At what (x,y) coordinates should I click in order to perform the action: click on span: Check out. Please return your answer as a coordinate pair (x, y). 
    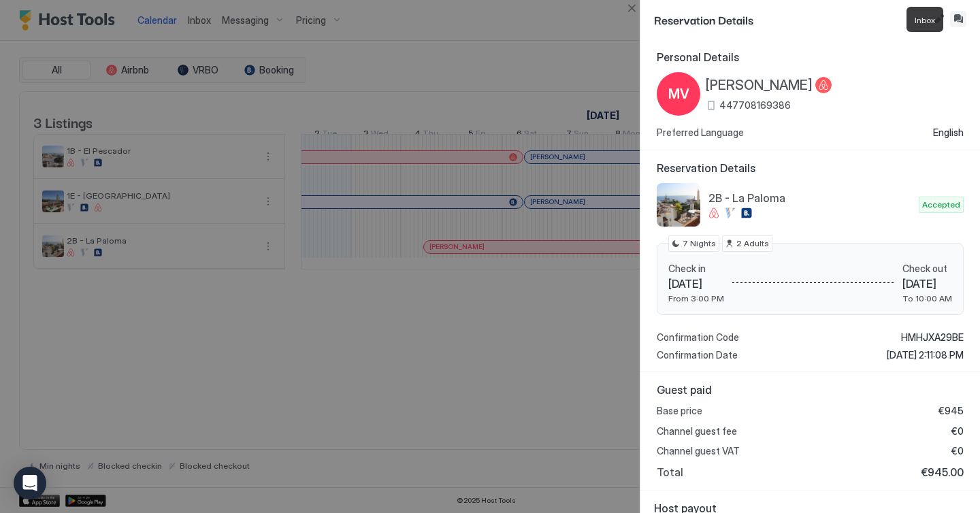
    Looking at the image, I should click on (927, 269).